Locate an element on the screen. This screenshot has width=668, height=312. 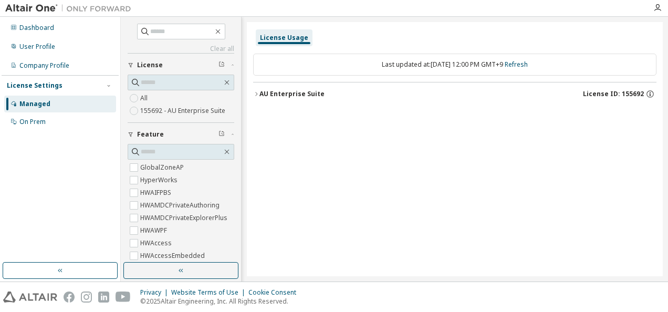
label: HyperWorks is located at coordinates (160, 180).